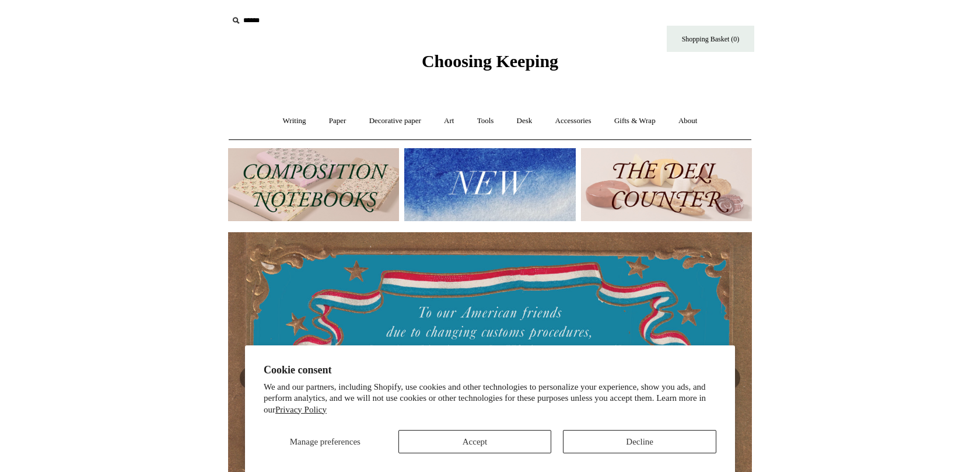  What do you see at coordinates (338, 121) in the screenshot?
I see `a: Paper` at bounding box center [338, 121].